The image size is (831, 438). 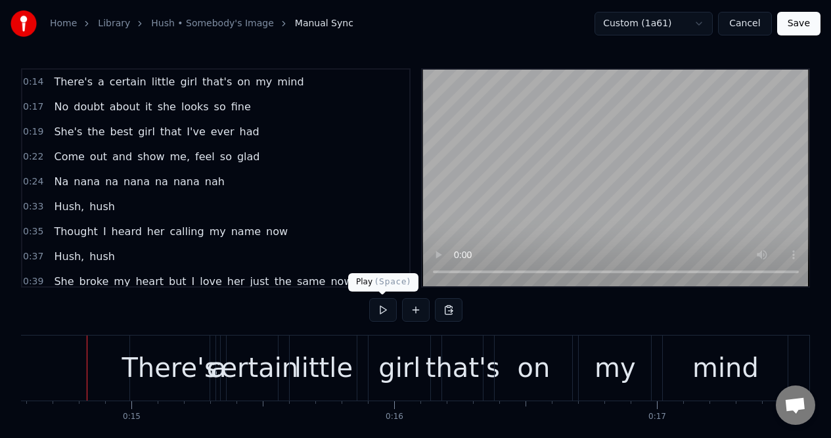 I want to click on span: feel, so click(x=205, y=156).